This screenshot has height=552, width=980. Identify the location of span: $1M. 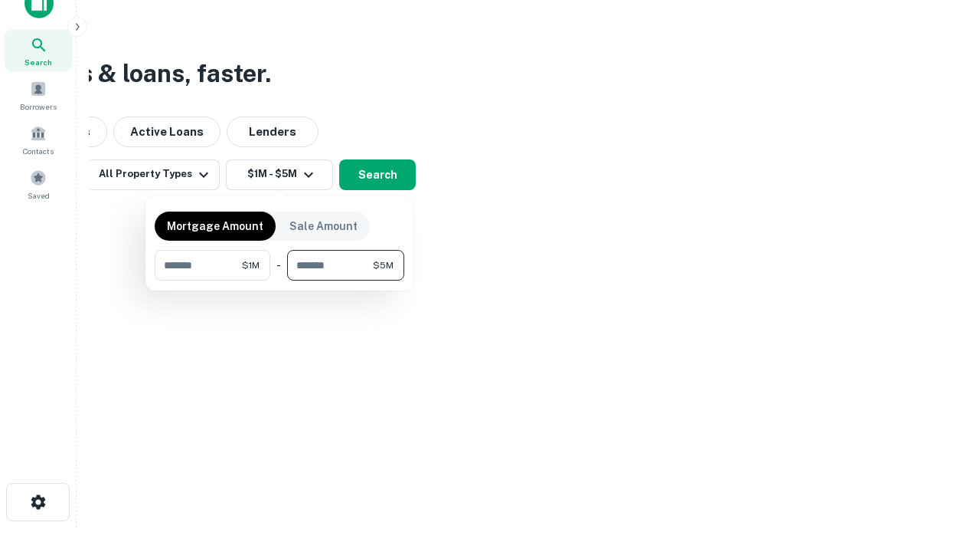
(250, 265).